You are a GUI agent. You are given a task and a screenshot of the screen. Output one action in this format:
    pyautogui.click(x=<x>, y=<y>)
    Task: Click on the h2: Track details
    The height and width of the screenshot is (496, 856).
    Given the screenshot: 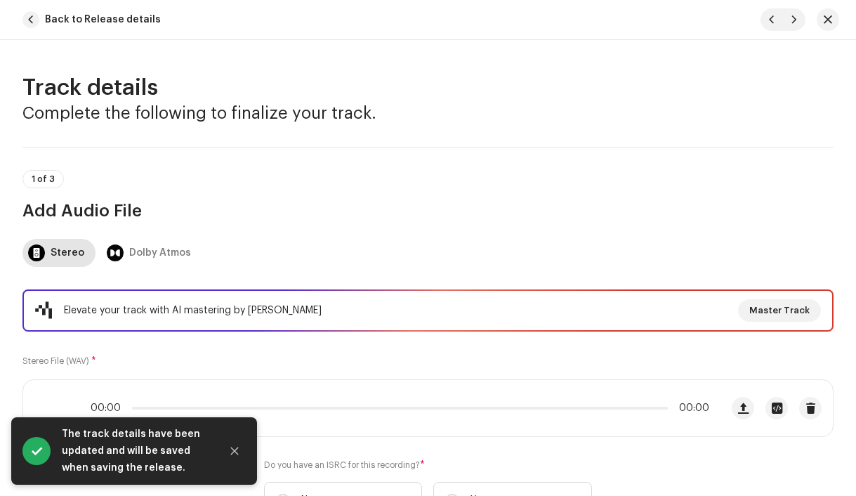 What is the action you would take?
    pyautogui.click(x=427, y=88)
    